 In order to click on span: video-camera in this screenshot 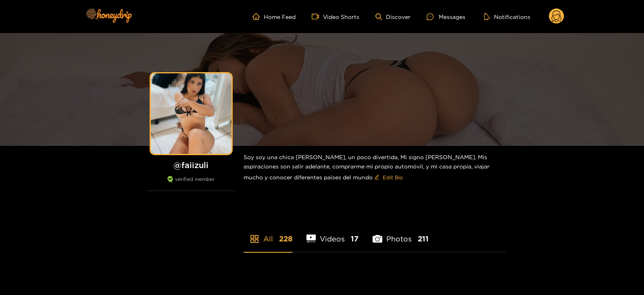, I will do `click(318, 17)`.